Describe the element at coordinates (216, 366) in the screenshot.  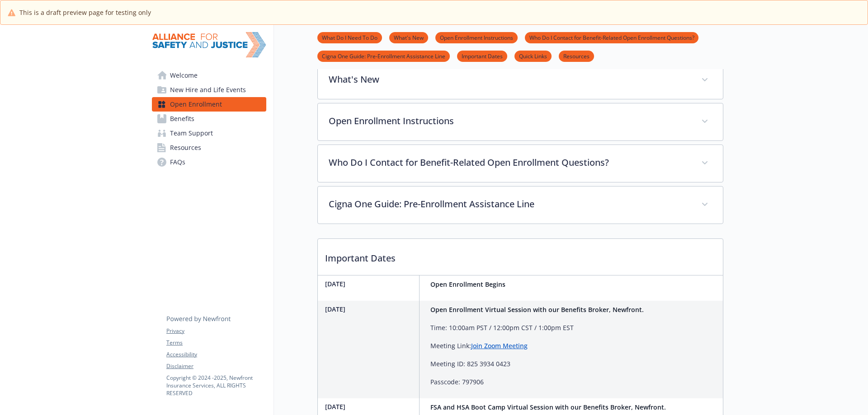
I see `a: Disclaimer` at that location.